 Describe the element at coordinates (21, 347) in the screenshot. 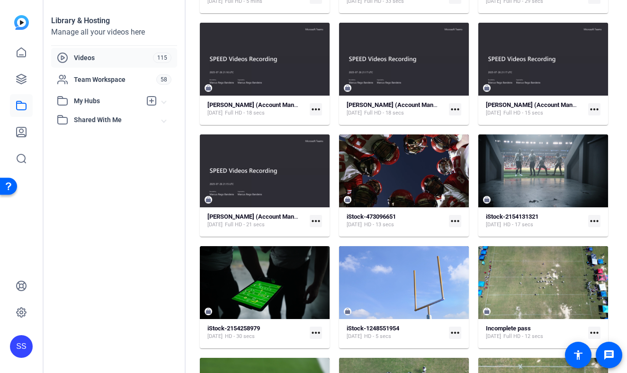

I see `div: SS` at that location.